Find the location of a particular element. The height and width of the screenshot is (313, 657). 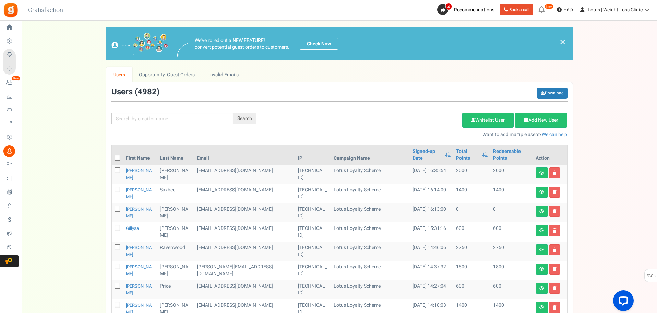

a: Users is located at coordinates (119, 74).